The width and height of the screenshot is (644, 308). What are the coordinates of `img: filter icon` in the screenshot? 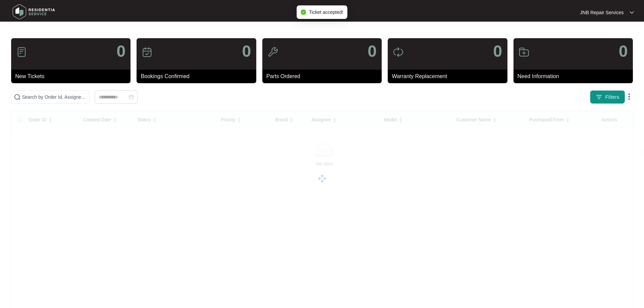 It's located at (599, 97).